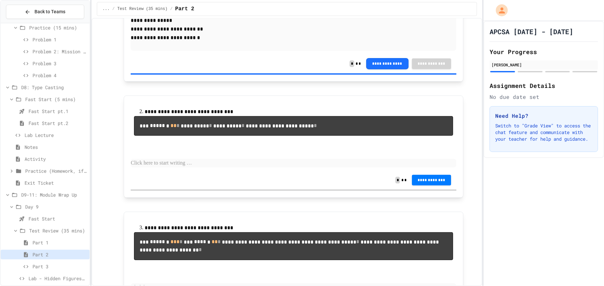 The image size is (604, 286). Describe the element at coordinates (56, 99) in the screenshot. I see `span: Fast Start (5 mins)` at that location.